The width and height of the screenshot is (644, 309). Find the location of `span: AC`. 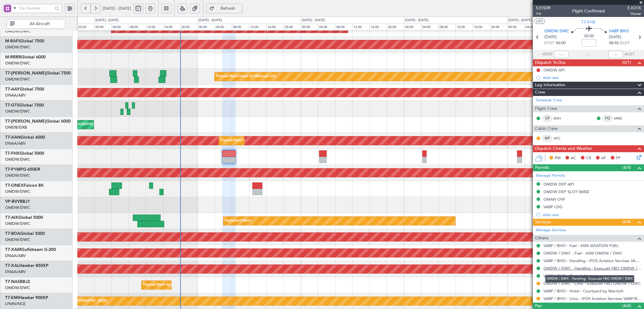

span: AC is located at coordinates (573, 158).